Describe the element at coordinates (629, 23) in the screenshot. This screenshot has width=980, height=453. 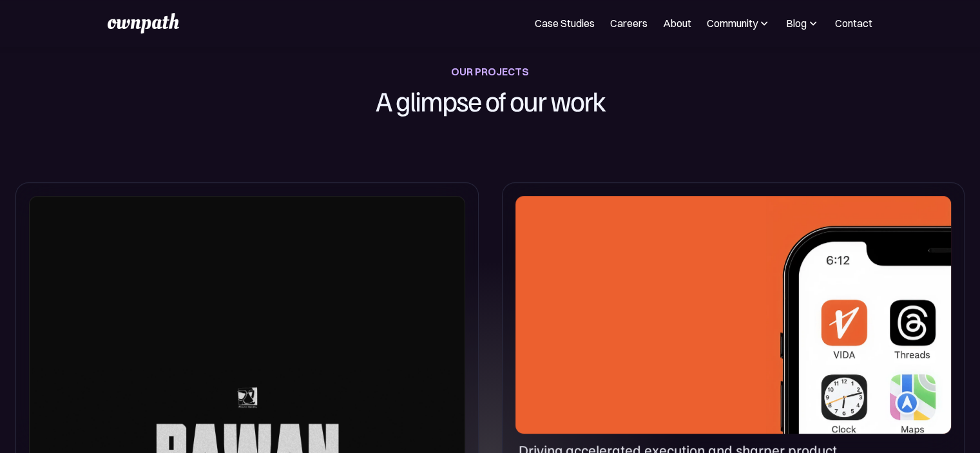
I see `a: Careers` at that location.